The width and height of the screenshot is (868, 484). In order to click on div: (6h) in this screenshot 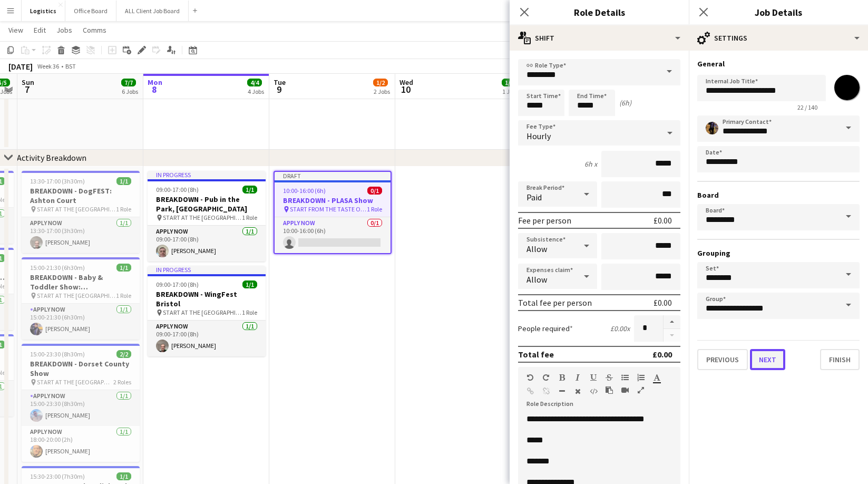, I will do `click(625, 103)`.